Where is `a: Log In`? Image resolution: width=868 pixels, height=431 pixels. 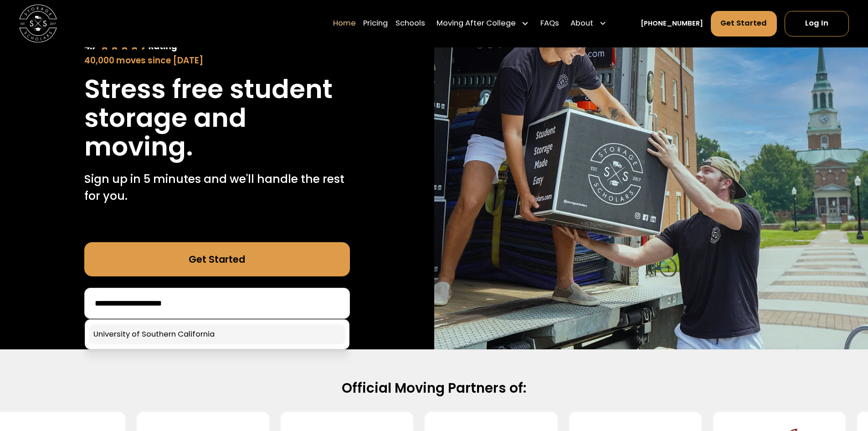 a: Log In is located at coordinates (817, 23).